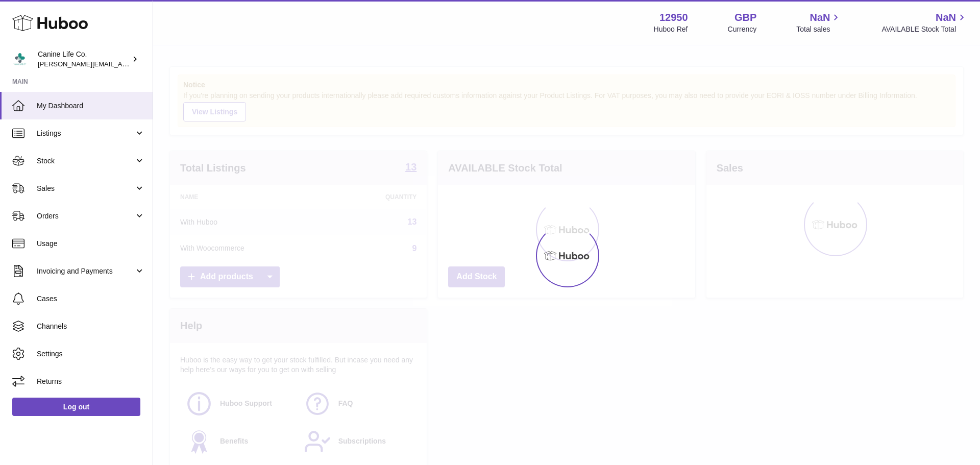 The width and height of the screenshot is (980, 465). What do you see at coordinates (84, 60) in the screenshot?
I see `div: Canine Life Co.` at bounding box center [84, 60].